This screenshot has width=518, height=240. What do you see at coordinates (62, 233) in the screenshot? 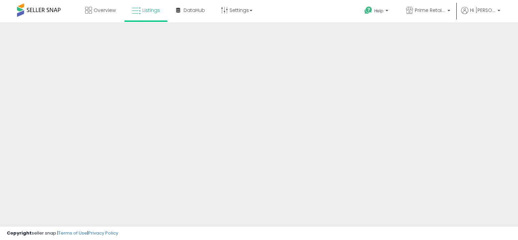
I see `div: seller snap | |` at bounding box center [62, 233].